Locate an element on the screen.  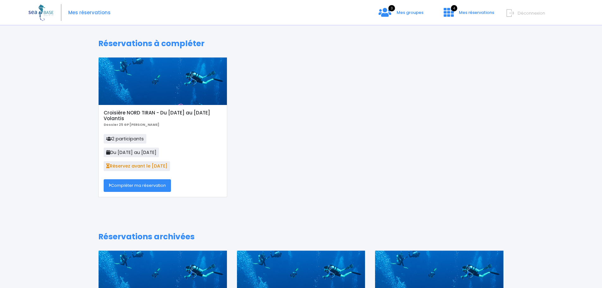
span: Mes réservations is located at coordinates (477, 12).